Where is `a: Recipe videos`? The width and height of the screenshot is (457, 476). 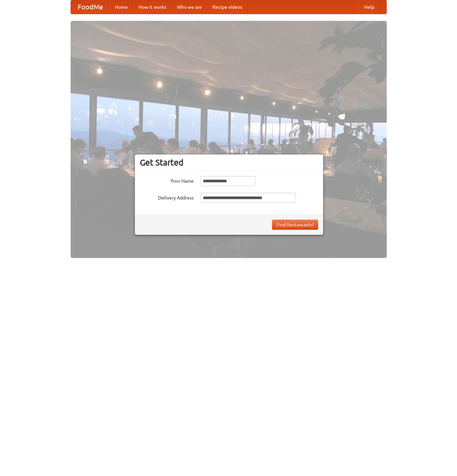
a: Recipe videos is located at coordinates (227, 7).